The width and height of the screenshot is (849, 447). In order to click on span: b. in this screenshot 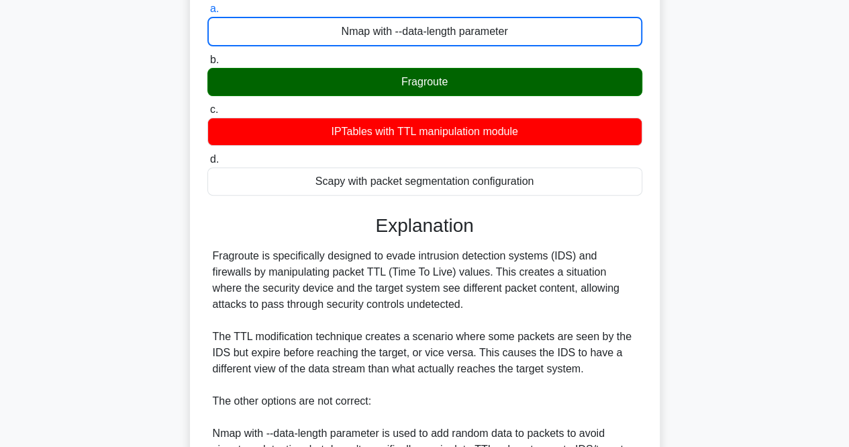, I will do `click(214, 59)`.